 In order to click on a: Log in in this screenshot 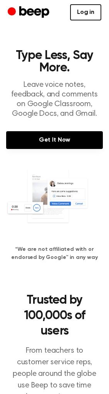, I will do `click(86, 12)`.